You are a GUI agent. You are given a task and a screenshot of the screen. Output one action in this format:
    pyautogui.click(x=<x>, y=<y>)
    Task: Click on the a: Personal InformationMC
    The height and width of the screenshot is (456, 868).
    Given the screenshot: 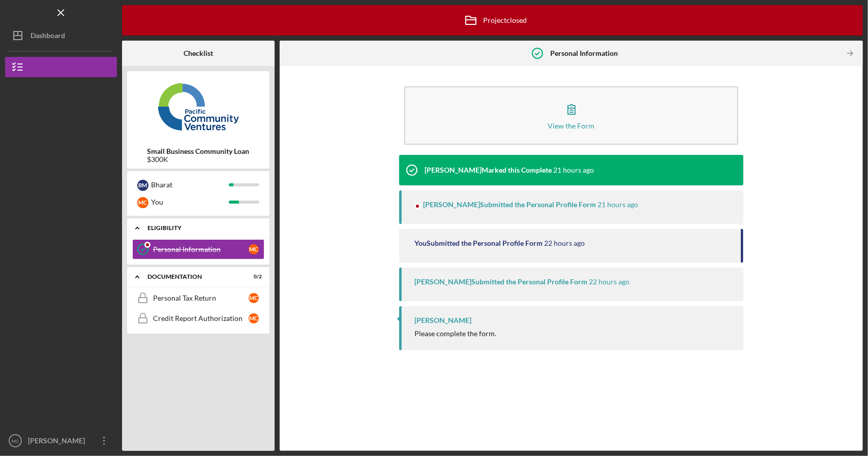 What is the action you would take?
    pyautogui.click(x=199, y=250)
    